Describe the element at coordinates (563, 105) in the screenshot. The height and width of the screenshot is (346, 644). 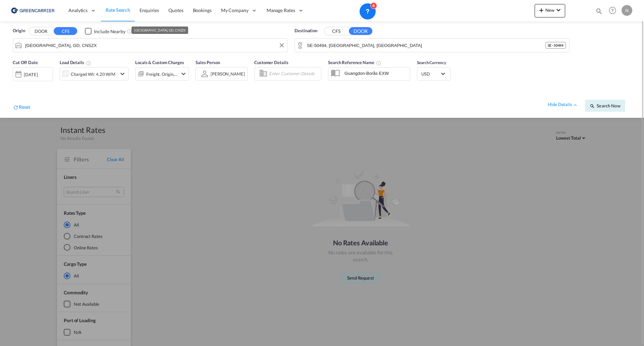
I see `div: hide detailsicon-chevron-up` at that location.